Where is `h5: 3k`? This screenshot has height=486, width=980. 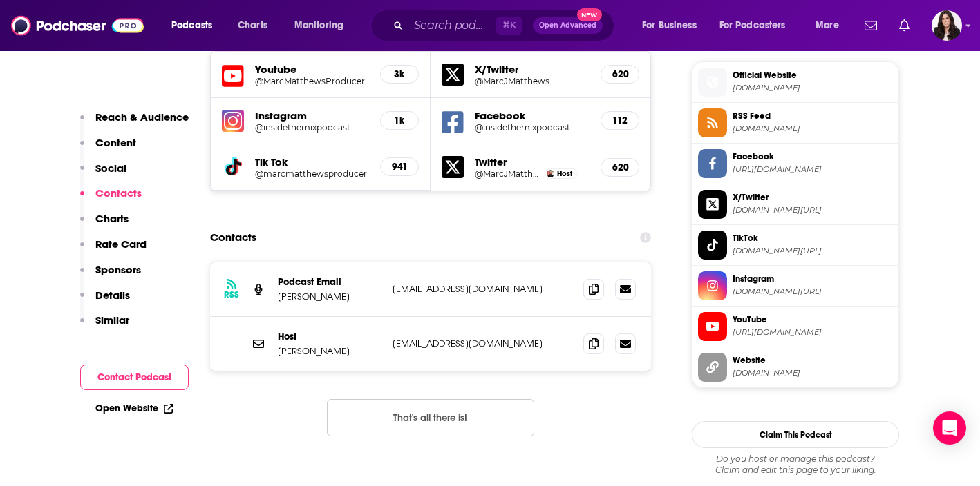 h5: 3k is located at coordinates (399, 74).